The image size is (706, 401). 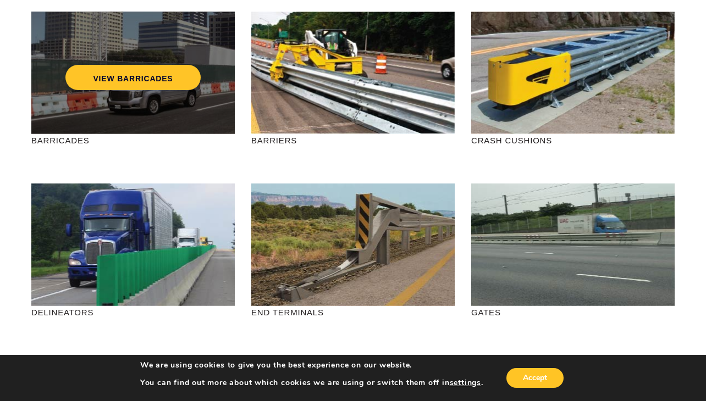 What do you see at coordinates (312, 366) in the screenshot?
I see `p: We are using cookies to give you the best experience on our website.` at bounding box center [312, 366].